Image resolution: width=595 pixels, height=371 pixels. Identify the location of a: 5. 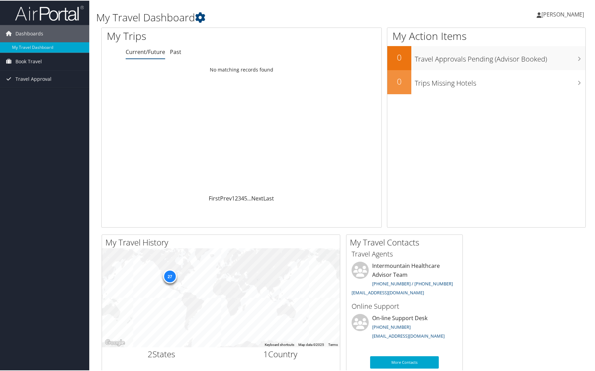
(246, 197).